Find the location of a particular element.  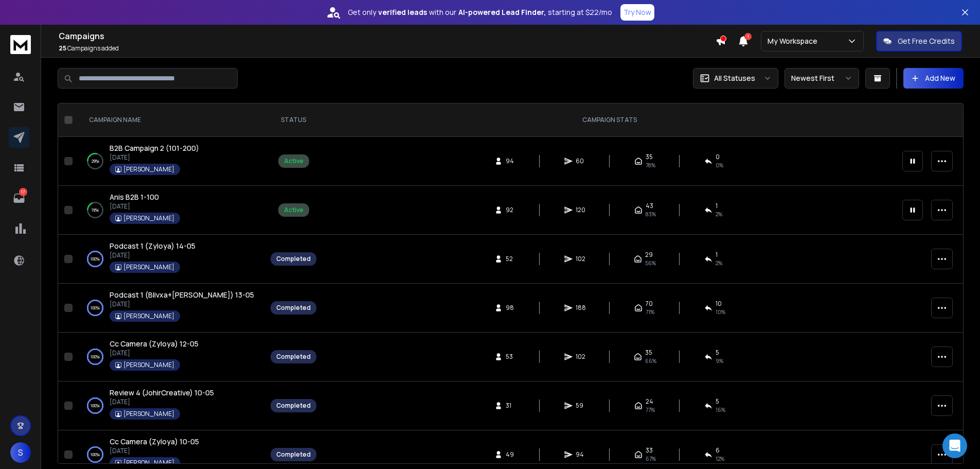

span: 56 % is located at coordinates (650, 263).